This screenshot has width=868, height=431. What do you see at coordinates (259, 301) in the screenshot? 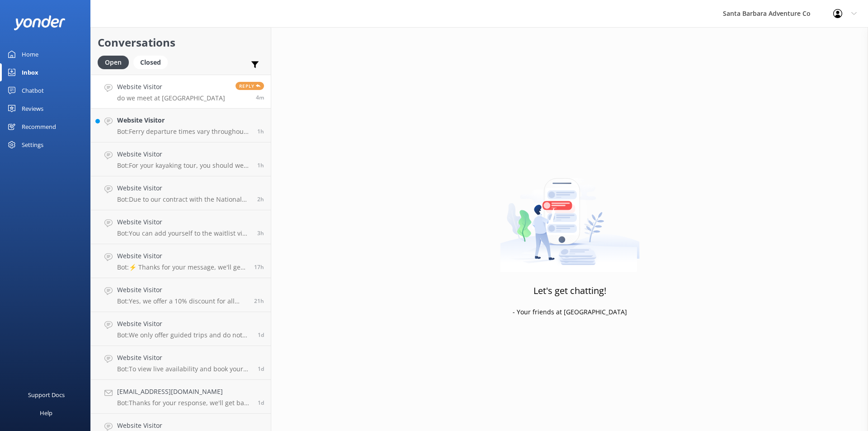
I see `span: Aug 21 2025 01:36pm (UTC -07:00) America/Tijuana` at bounding box center [259, 301].